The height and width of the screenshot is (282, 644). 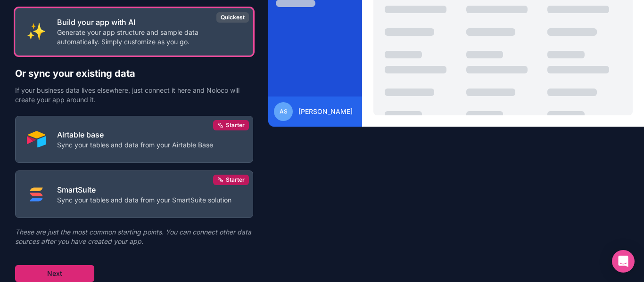 I want to click on button: INTERNAL_WITH_AIBuild your app with AIGenerate your app structure and sample data automatically. ..., so click(x=134, y=31).